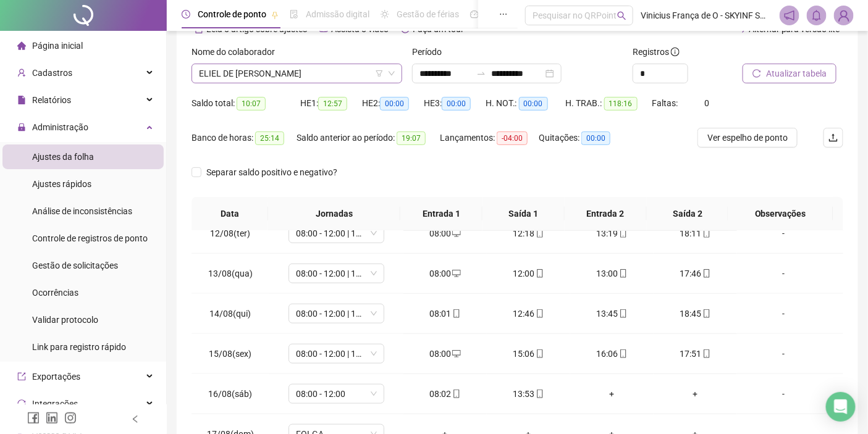  What do you see at coordinates (391, 73) in the screenshot?
I see `span: down` at bounding box center [391, 73].